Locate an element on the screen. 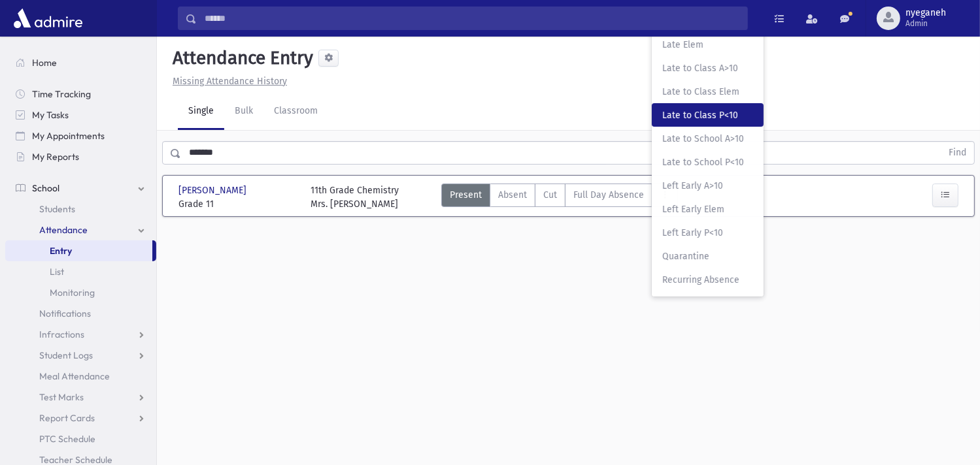 The width and height of the screenshot is (980, 465). a: Student Logs is located at coordinates (80, 355).